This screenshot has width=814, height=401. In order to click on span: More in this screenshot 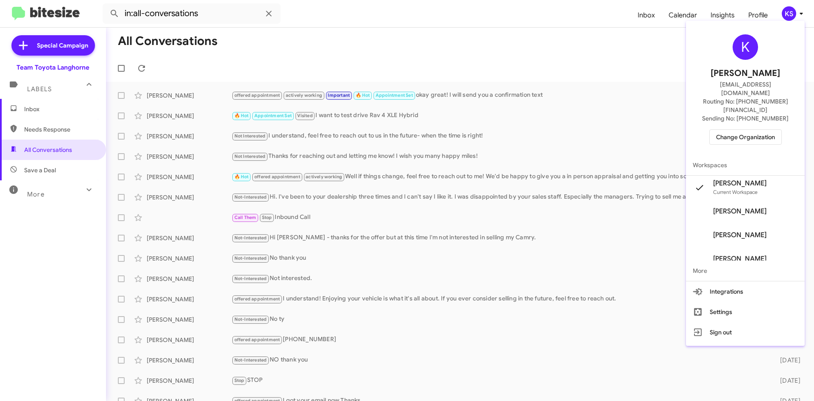, I will do `click(745, 270)`.